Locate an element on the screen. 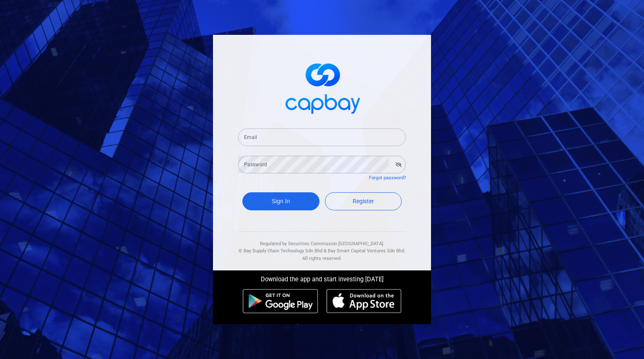  a: Register is located at coordinates (363, 201).